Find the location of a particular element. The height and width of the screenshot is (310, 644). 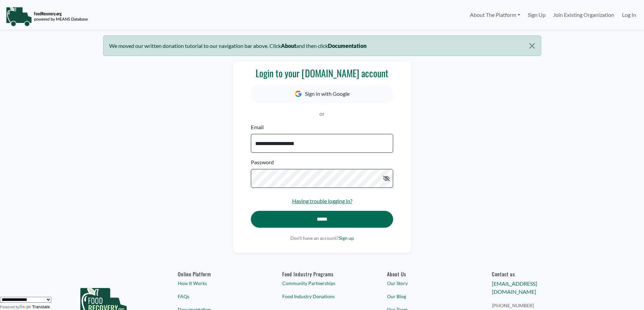

h6: About Us is located at coordinates (426, 274).